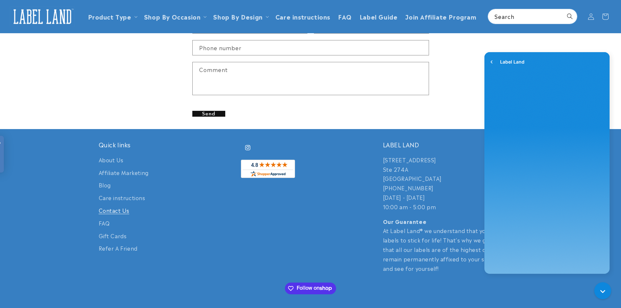  What do you see at coordinates (303, 16) in the screenshot?
I see `span: Care instructions` at bounding box center [303, 16].